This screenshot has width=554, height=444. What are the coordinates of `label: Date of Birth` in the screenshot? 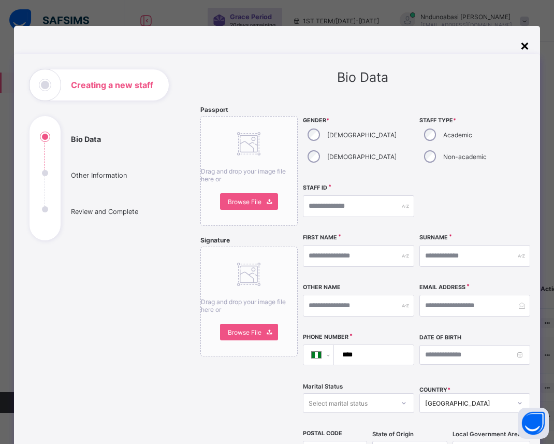 It's located at (440, 337).